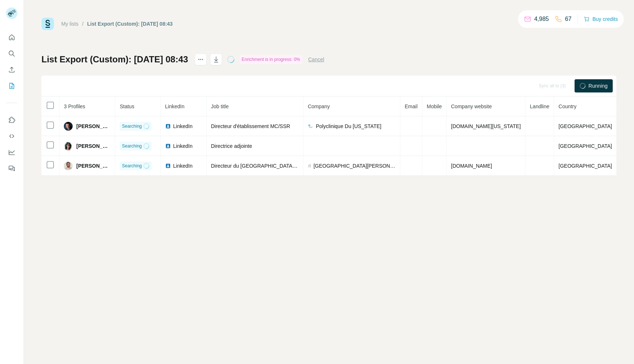 The height and width of the screenshot is (364, 634). I want to click on button: Feedback, so click(12, 168).